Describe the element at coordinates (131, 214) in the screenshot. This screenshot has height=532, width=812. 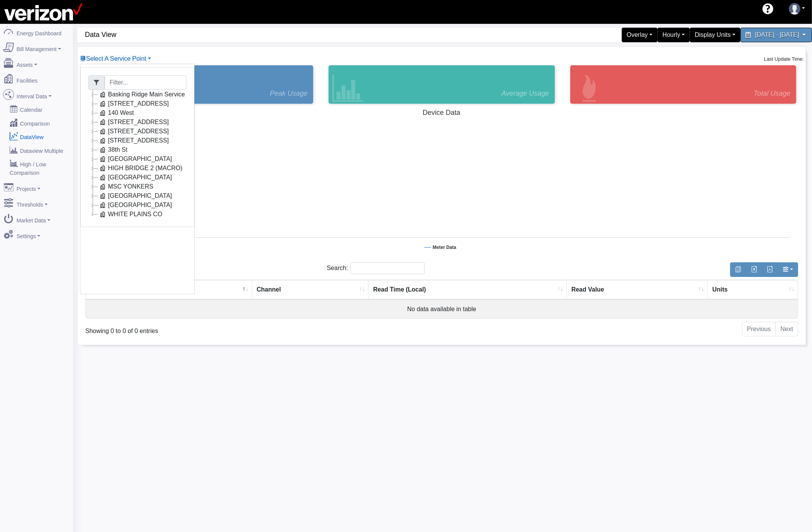
I see `a: WHITE PLAINS CO` at that location.